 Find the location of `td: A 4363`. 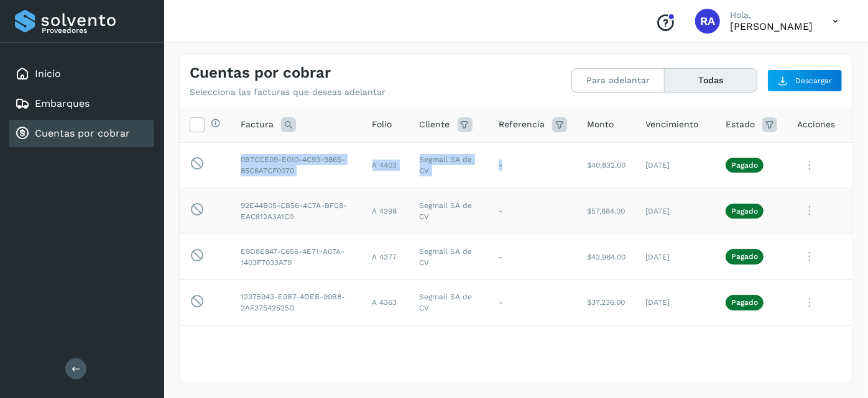

td: A 4363 is located at coordinates (387, 302).